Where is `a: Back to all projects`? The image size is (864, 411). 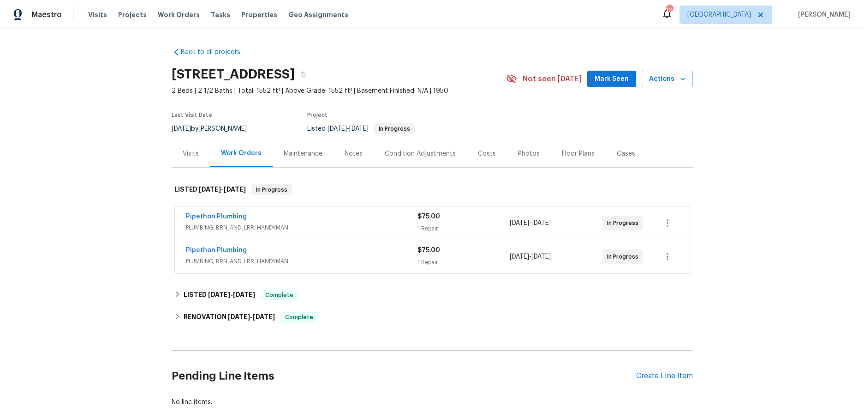 a: Back to all projects is located at coordinates (216, 52).